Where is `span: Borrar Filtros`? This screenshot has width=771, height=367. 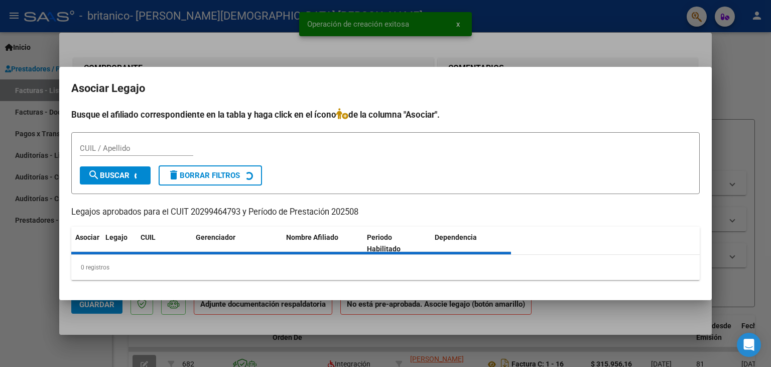
span: Borrar Filtros is located at coordinates (204, 175).